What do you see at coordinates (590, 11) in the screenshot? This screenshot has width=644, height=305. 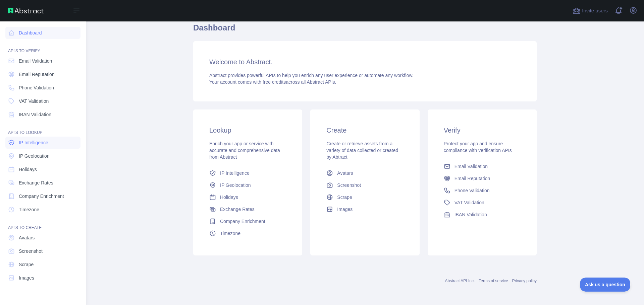 I see `button: Invite users` at bounding box center [590, 11].